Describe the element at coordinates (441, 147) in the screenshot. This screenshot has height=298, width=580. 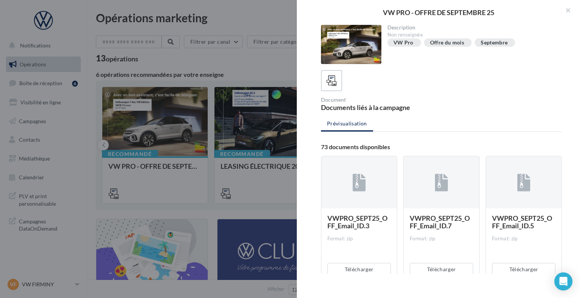
I see `div: 73 documents disponibles` at that location.